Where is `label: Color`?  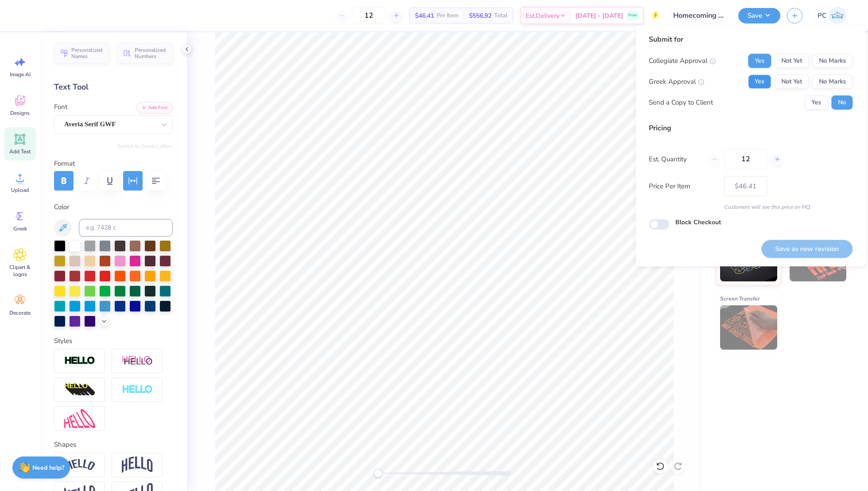
label: Color is located at coordinates (113, 207).